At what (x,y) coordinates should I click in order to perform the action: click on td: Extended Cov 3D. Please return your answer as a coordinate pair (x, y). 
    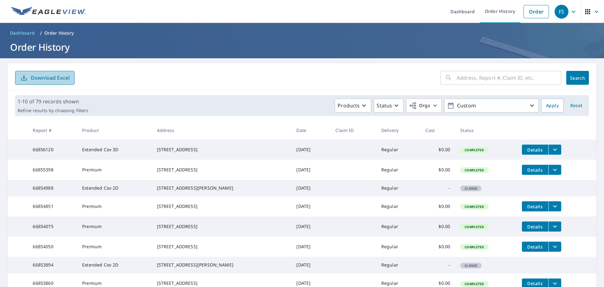
    Looking at the image, I should click on (114, 149).